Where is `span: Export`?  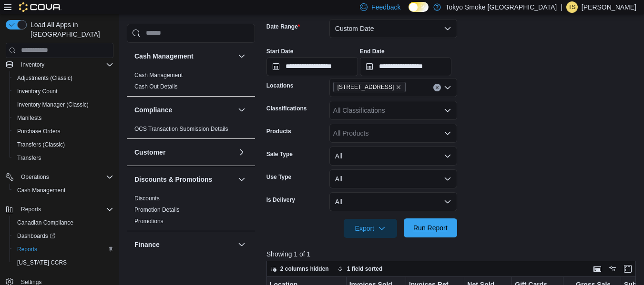 span: Export is located at coordinates (371, 229).